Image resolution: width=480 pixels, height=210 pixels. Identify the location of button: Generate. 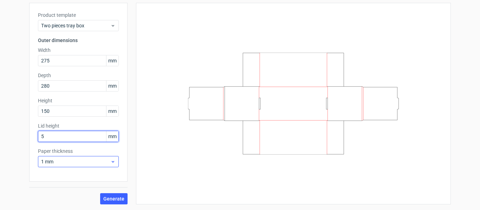
(114, 199).